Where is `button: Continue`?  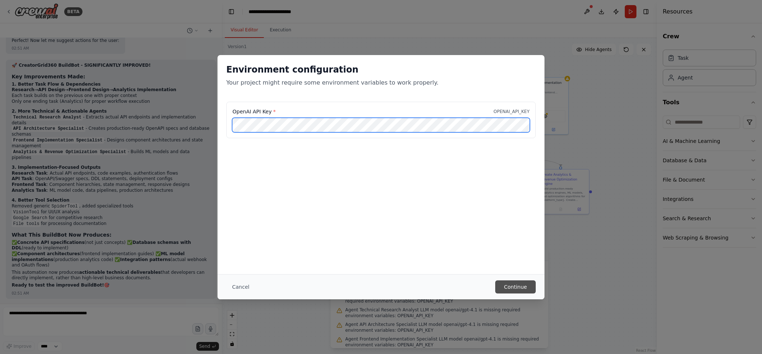
button: Continue is located at coordinates (515, 287).